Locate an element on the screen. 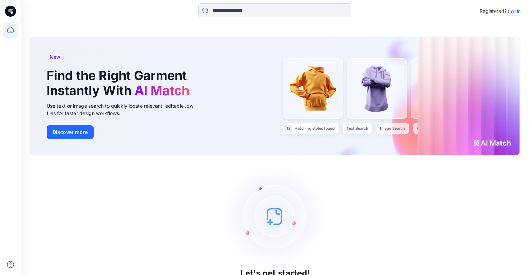 This screenshot has width=529, height=275. span: AI Match is located at coordinates (162, 90).